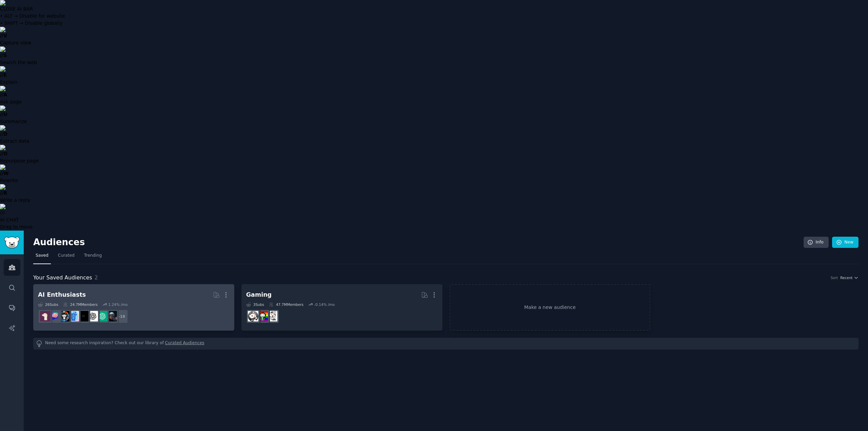 This screenshot has height=431, width=868. Describe the element at coordinates (253, 316) in the screenshot. I see `img: Indiangamers` at that location.